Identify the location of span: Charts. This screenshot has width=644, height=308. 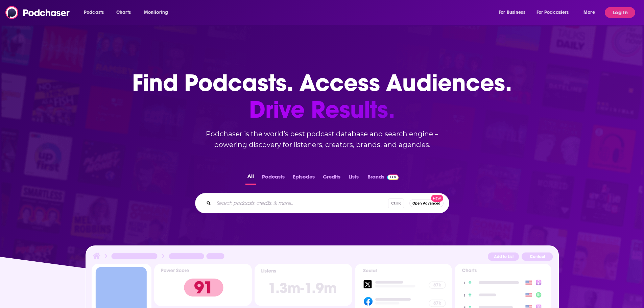
(123, 12).